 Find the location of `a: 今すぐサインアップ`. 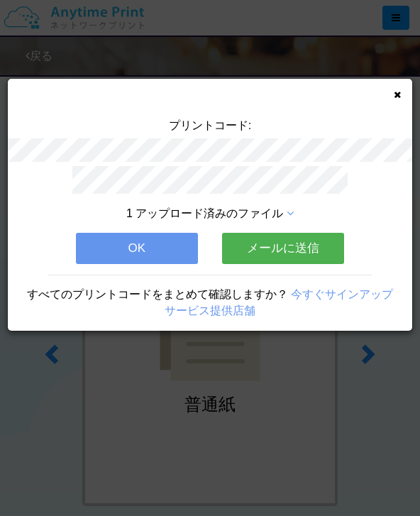

a: 今すぐサインアップ is located at coordinates (342, 293).